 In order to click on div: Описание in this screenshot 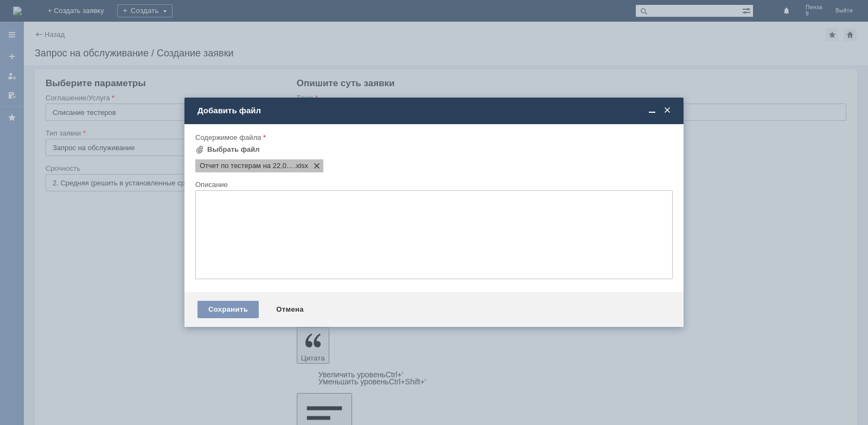, I will do `click(433, 184)`.